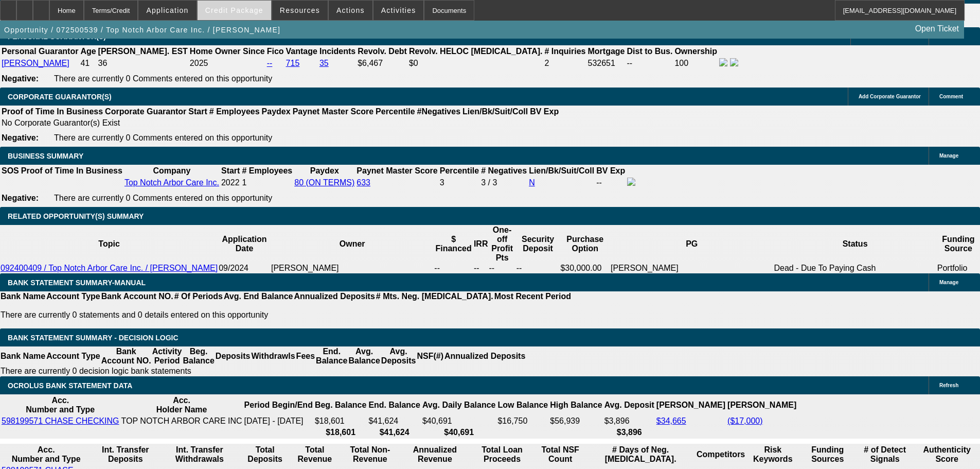  What do you see at coordinates (93, 338) in the screenshot?
I see `span: Bank Statement Summary - Decision Logic` at bounding box center [93, 338].